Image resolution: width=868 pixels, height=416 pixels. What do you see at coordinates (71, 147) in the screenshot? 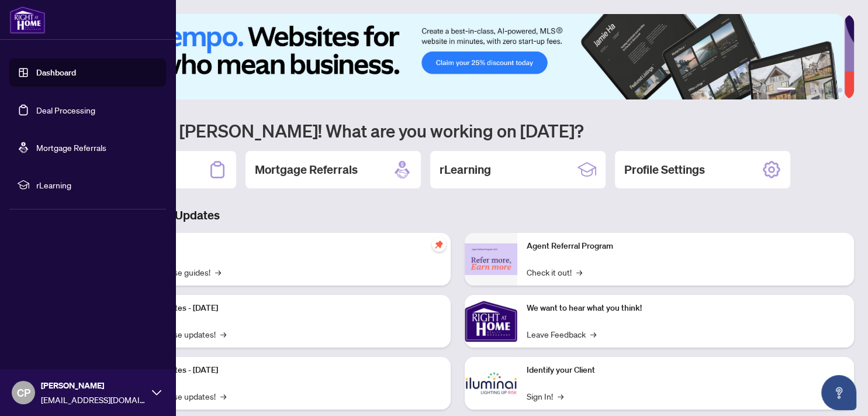
I see `a: Mortgage Referrals` at bounding box center [71, 147].